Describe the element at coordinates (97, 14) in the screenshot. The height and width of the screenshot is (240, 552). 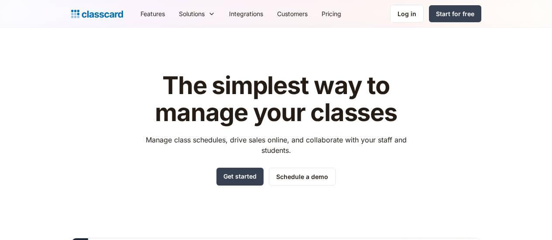
I see `a: Logo` at that location.